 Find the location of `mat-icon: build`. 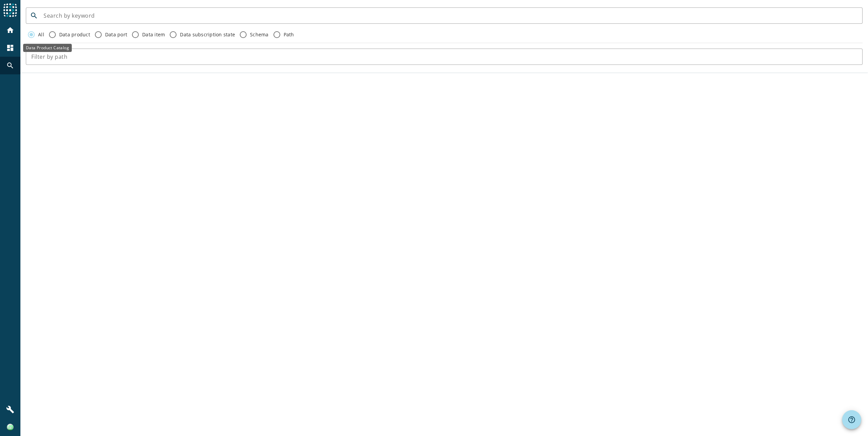

mat-icon: build is located at coordinates (10, 409).